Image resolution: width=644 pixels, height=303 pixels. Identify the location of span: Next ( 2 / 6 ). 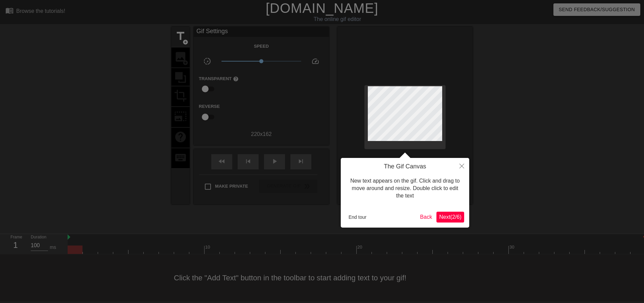
(450, 217).